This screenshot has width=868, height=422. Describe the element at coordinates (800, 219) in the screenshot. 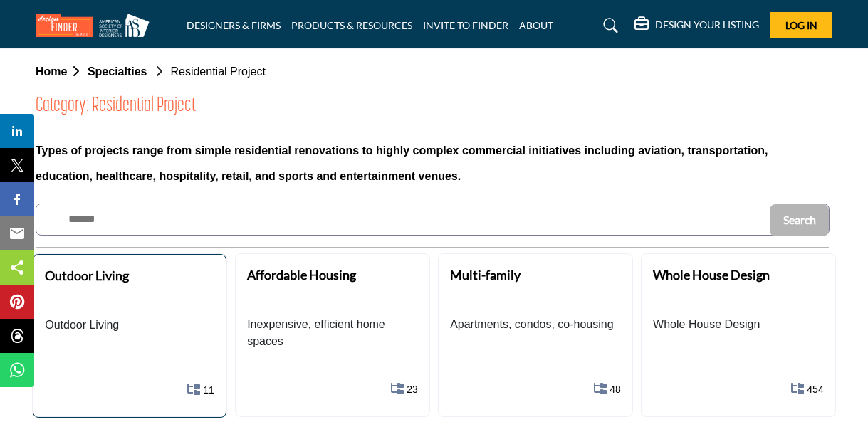

I see `span: Search` at that location.